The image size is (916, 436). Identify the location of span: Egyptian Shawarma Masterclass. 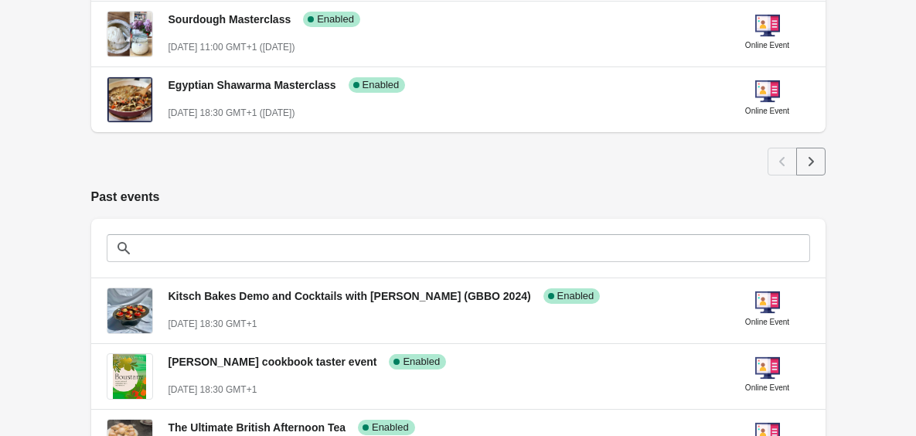
(252, 85).